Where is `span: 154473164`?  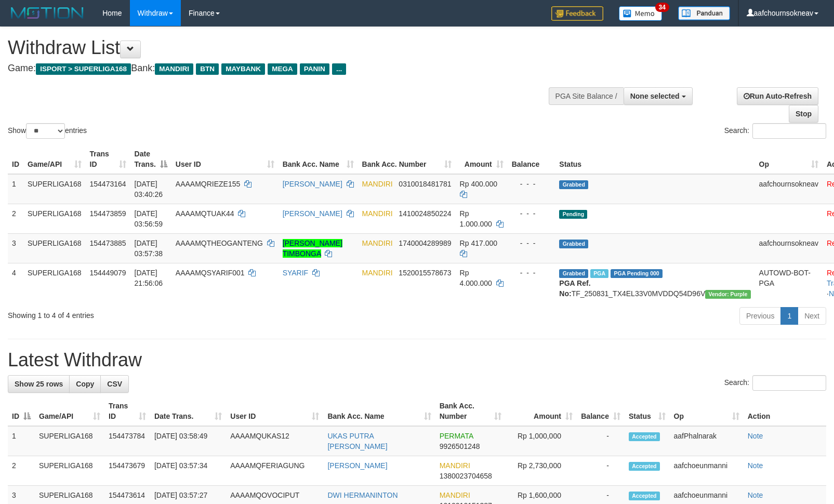 span: 154473164 is located at coordinates (108, 184).